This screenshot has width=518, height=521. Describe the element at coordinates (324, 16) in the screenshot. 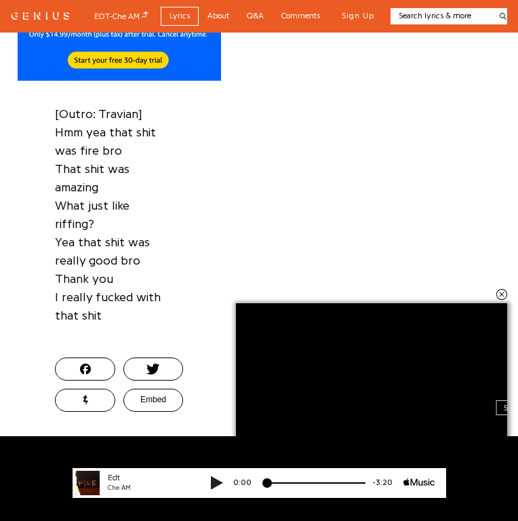

I see `div: -3:20` at that location.